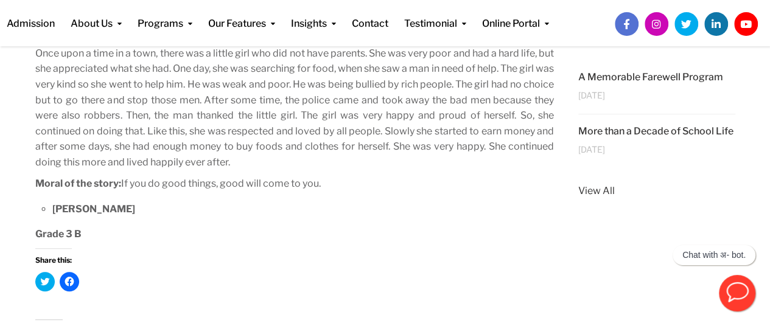  What do you see at coordinates (78, 183) in the screenshot?
I see `strong: Moral of the story:` at bounding box center [78, 183].